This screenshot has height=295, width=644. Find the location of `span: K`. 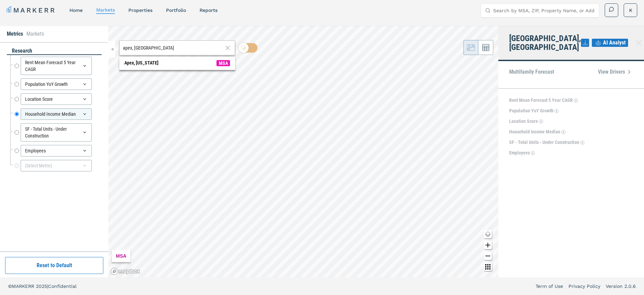

span: K is located at coordinates (631, 10).